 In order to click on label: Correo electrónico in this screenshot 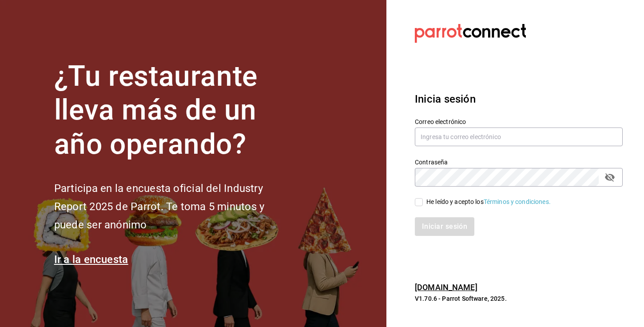, I will do `click(519, 121)`.